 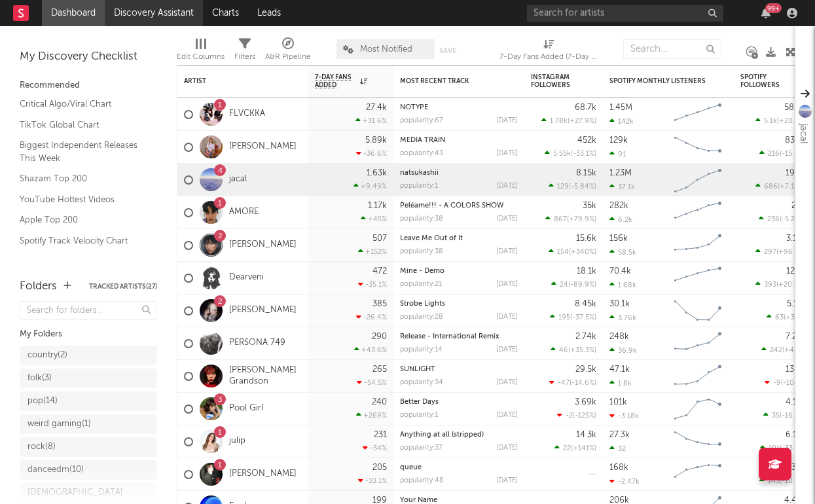 What do you see at coordinates (88, 310) in the screenshot?
I see `input: Search for folders...` at bounding box center [88, 310].